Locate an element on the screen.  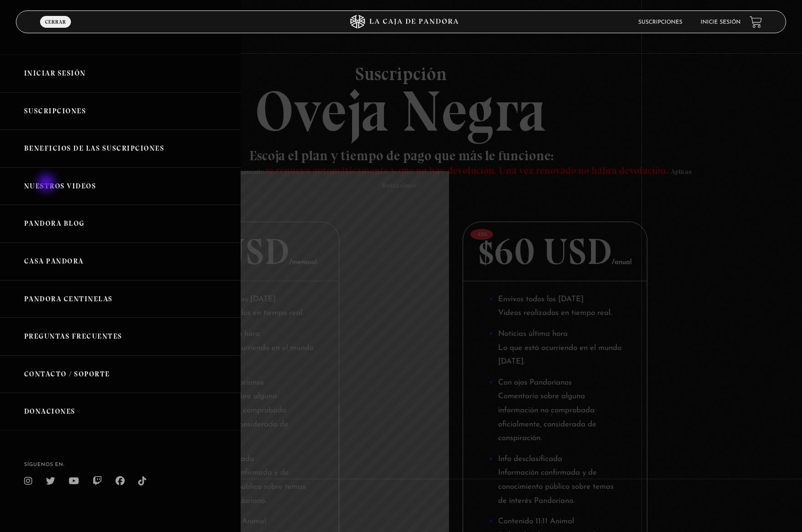
a: Suscripciones is located at coordinates (660, 22).